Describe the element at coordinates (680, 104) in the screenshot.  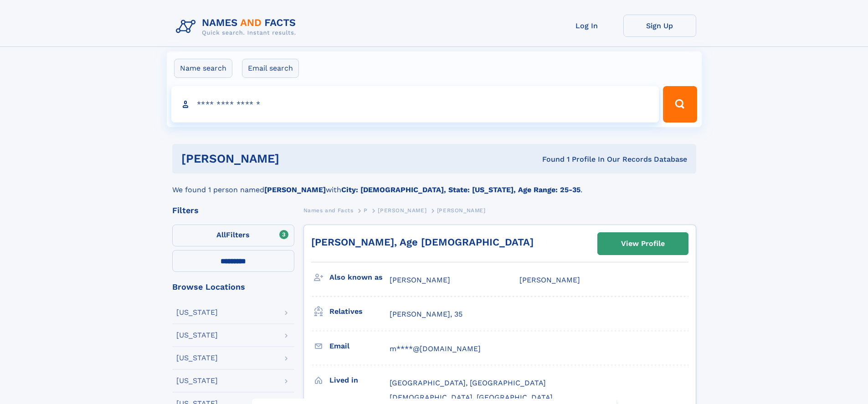
I see `button: Search Button` at that location.